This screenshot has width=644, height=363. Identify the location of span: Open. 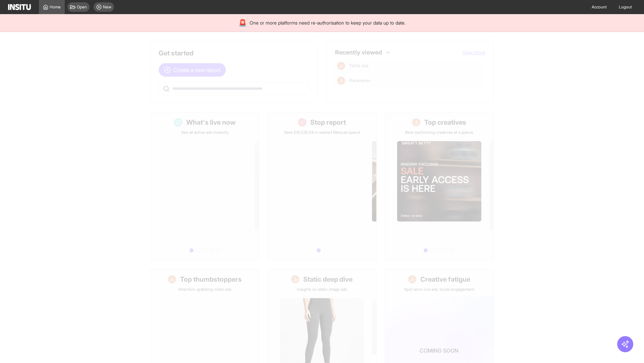
(82, 7).